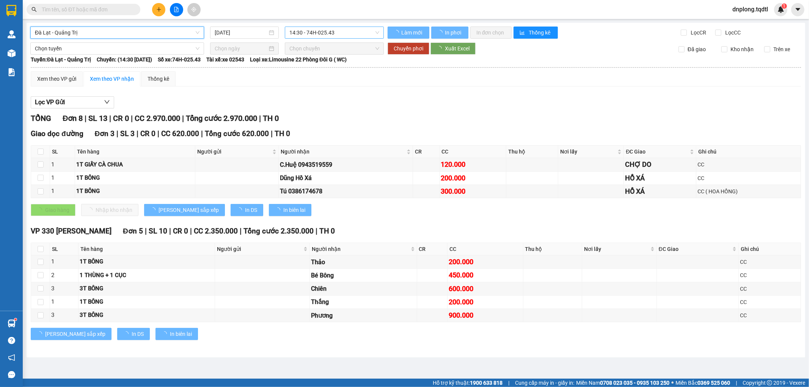  I want to click on span: caret-down, so click(798, 9).